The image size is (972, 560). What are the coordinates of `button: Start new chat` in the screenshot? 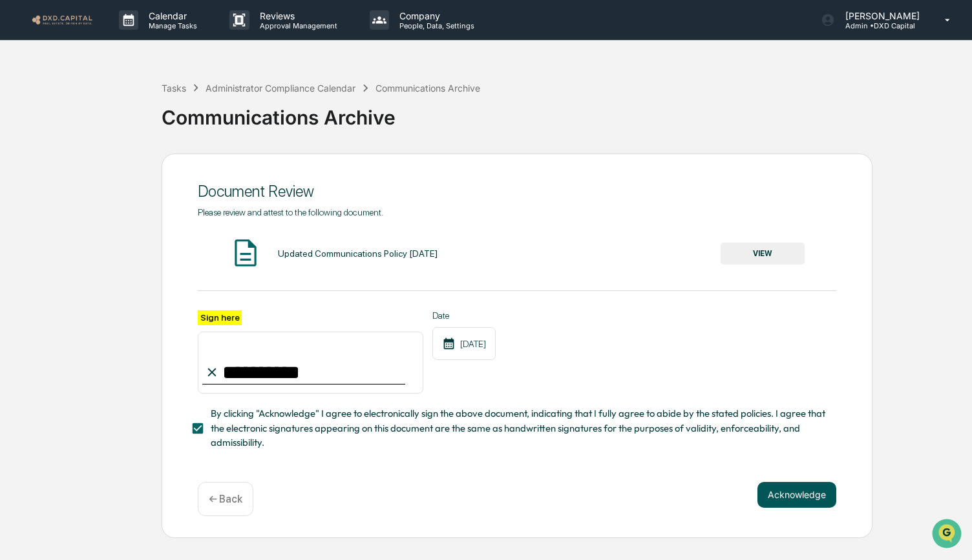 It's located at (227, 110).